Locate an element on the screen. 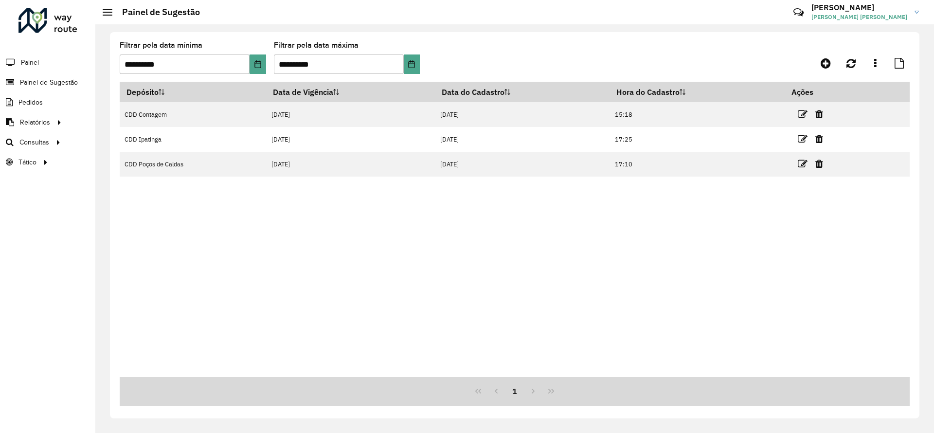 Image resolution: width=934 pixels, height=433 pixels. td: CDD Ipatinga is located at coordinates (193, 139).